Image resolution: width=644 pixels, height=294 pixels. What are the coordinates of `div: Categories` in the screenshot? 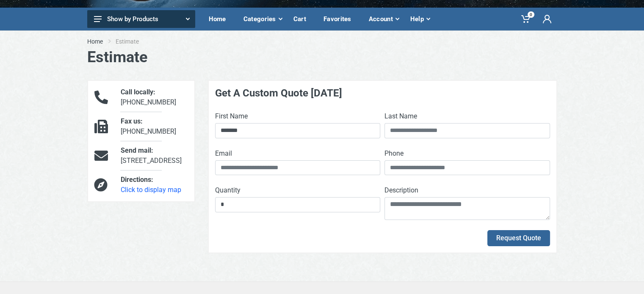 It's located at (263, 19).